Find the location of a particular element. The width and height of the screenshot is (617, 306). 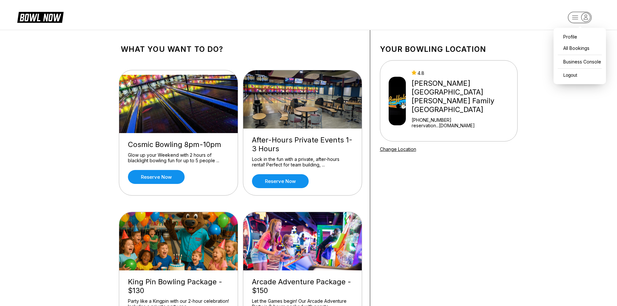

div: All Bookings is located at coordinates (580, 48).